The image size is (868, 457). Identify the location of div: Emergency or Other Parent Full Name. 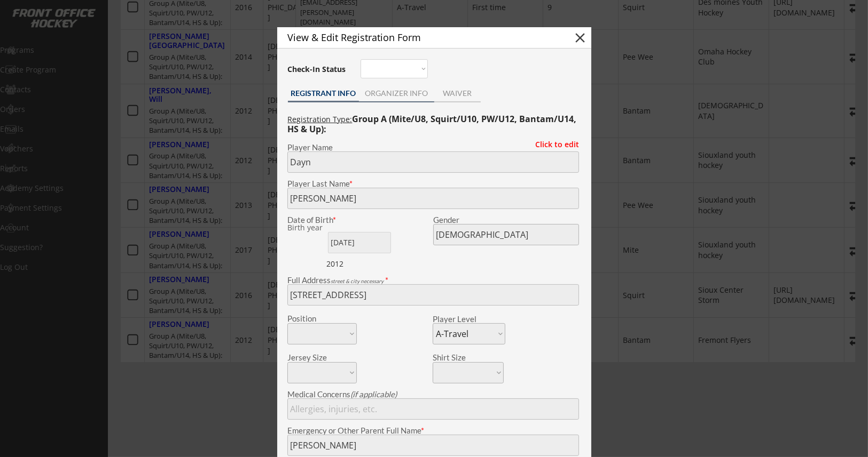
(434, 431).